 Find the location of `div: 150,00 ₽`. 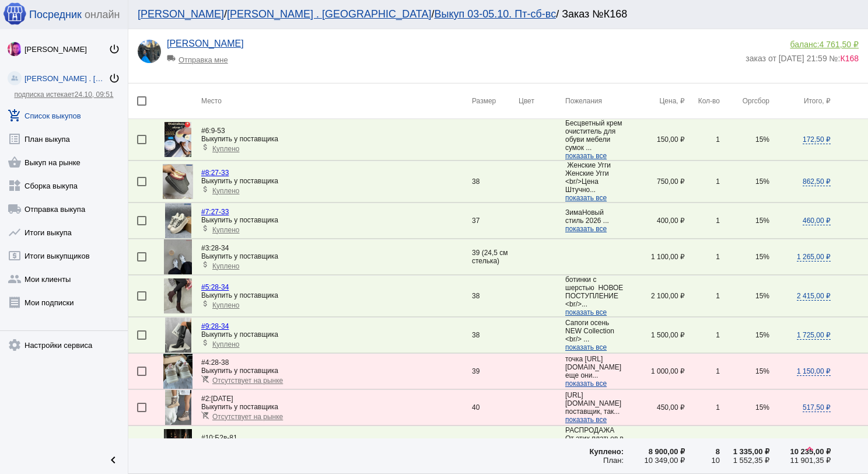

div: 150,00 ₽ is located at coordinates (654, 139).